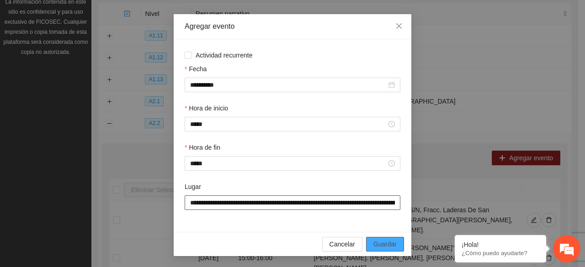 The width and height of the screenshot is (585, 267). I want to click on button: Cancelar, so click(342, 244).